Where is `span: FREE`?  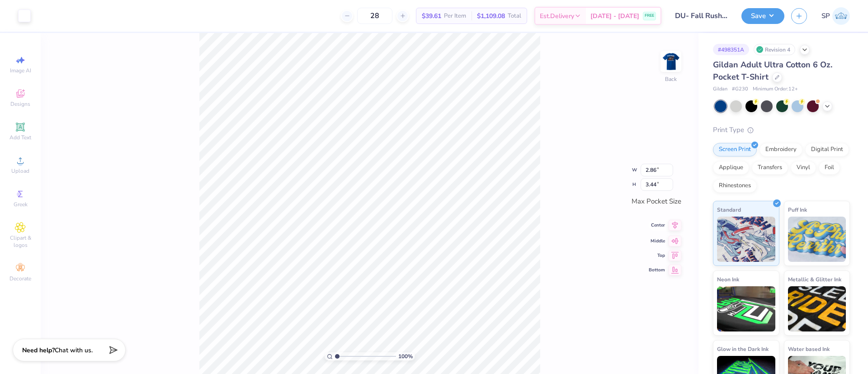 span: FREE is located at coordinates (648, 16).